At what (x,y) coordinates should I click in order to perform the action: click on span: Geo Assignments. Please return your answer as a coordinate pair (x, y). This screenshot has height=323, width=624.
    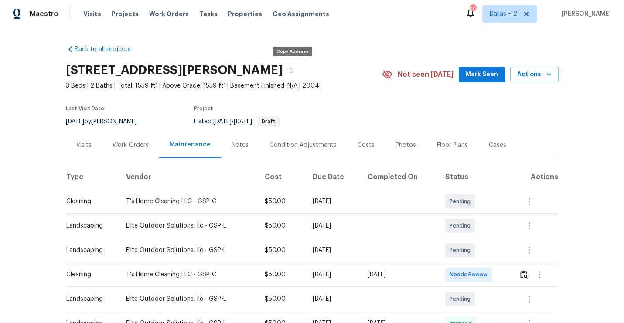
    Looking at the image, I should click on (301, 14).